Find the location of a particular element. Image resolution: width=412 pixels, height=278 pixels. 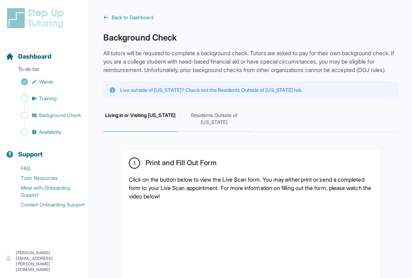

a: Waiver is located at coordinates (47, 82).